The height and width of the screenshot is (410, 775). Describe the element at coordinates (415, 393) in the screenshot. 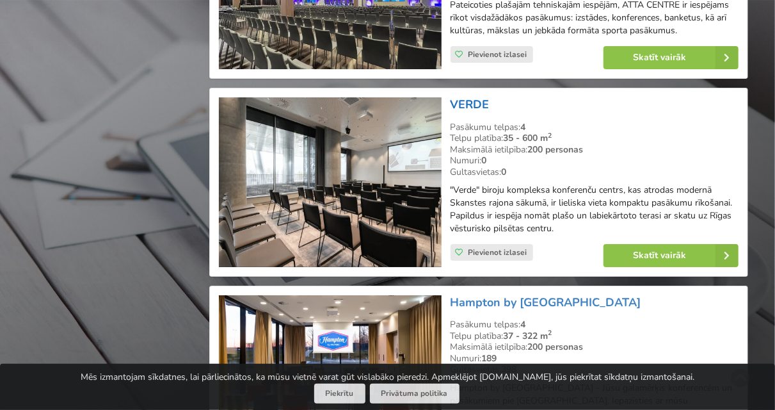

I see `a: Privātuma politika` at that location.